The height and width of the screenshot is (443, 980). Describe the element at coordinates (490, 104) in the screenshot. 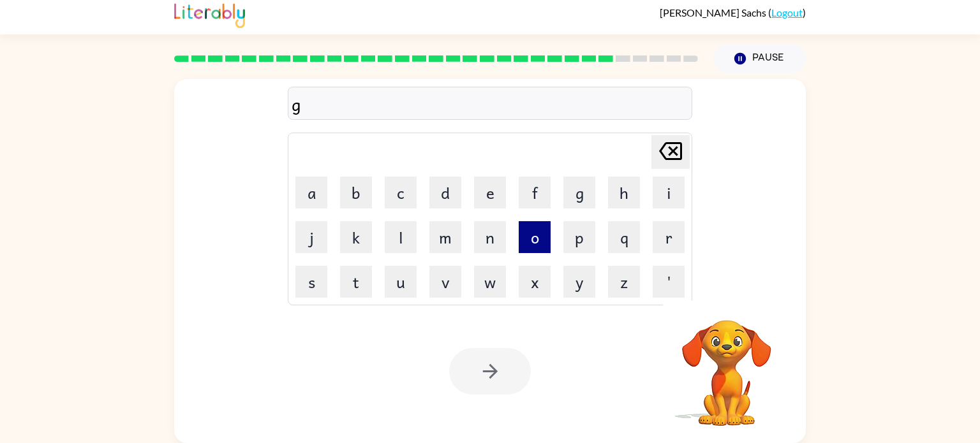

I see `div: g` at that location.